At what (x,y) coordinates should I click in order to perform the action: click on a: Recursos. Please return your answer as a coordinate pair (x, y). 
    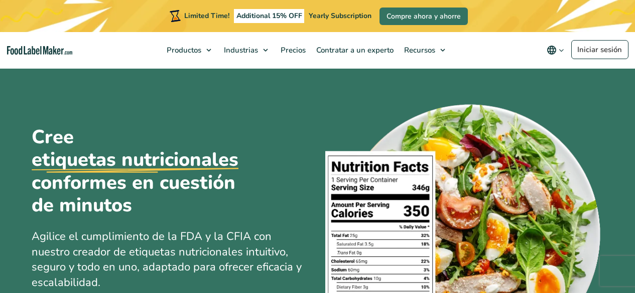
    Looking at the image, I should click on (424, 50).